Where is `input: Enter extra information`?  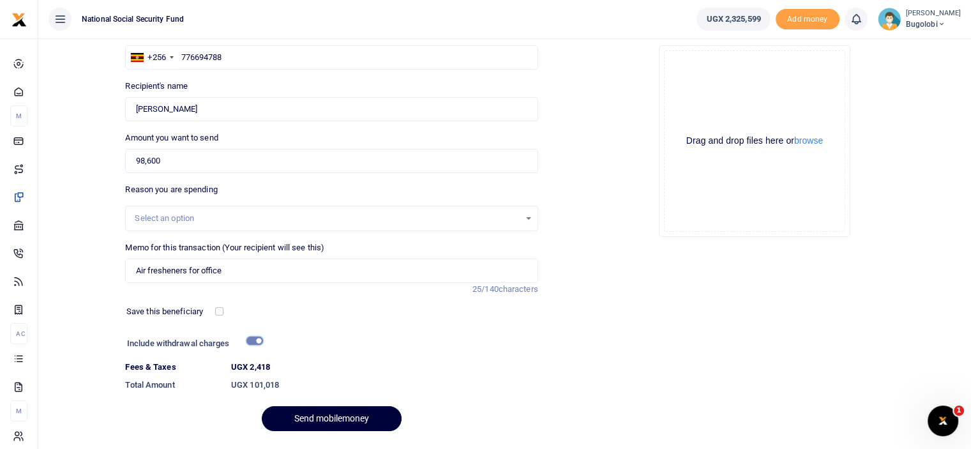 input: Enter extra information is located at coordinates (331, 271).